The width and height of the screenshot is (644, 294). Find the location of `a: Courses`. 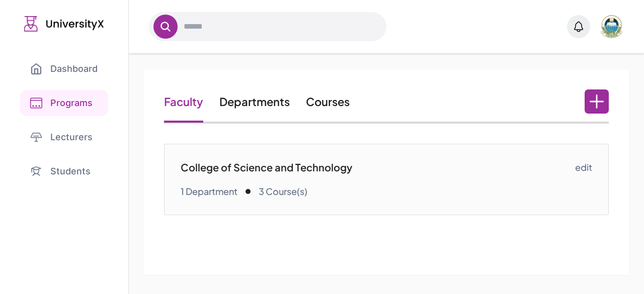

a: Courses is located at coordinates (328, 101).